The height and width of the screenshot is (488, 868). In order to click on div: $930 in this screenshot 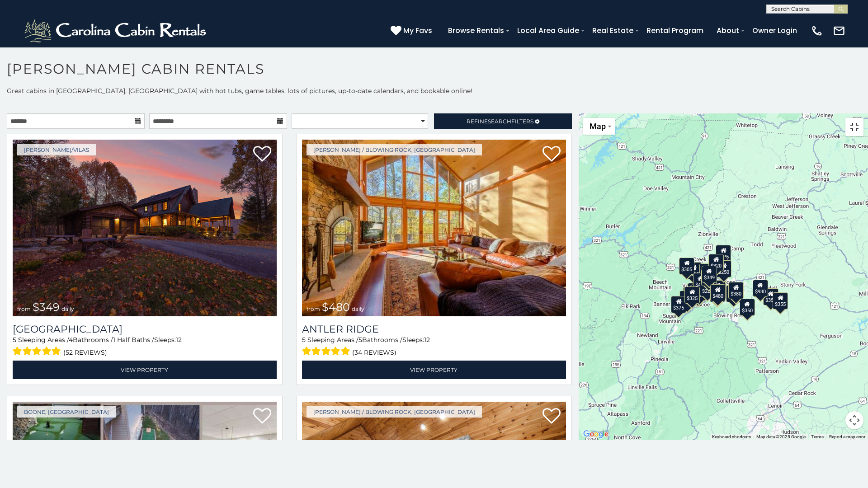, I will do `click(760, 288)`.